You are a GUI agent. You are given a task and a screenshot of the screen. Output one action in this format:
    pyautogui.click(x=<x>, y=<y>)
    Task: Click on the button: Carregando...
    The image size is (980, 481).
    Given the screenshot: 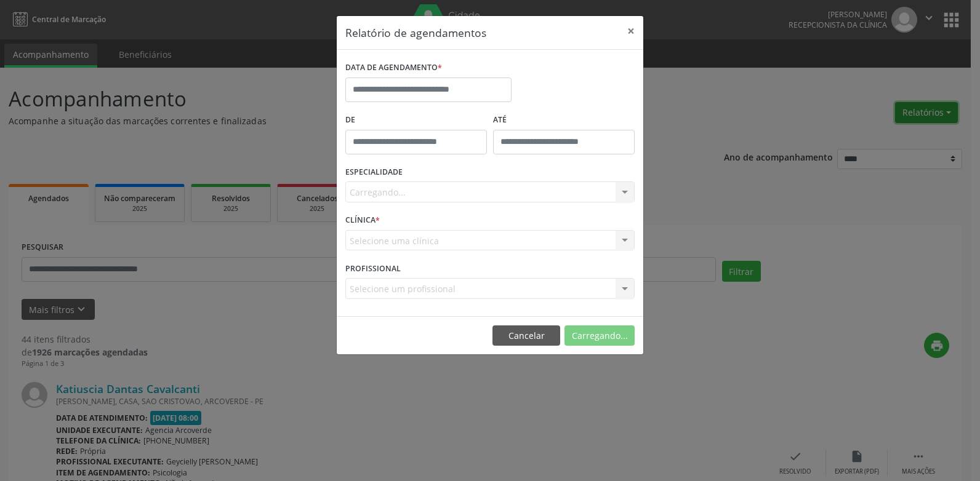 What is the action you would take?
    pyautogui.click(x=599, y=335)
    